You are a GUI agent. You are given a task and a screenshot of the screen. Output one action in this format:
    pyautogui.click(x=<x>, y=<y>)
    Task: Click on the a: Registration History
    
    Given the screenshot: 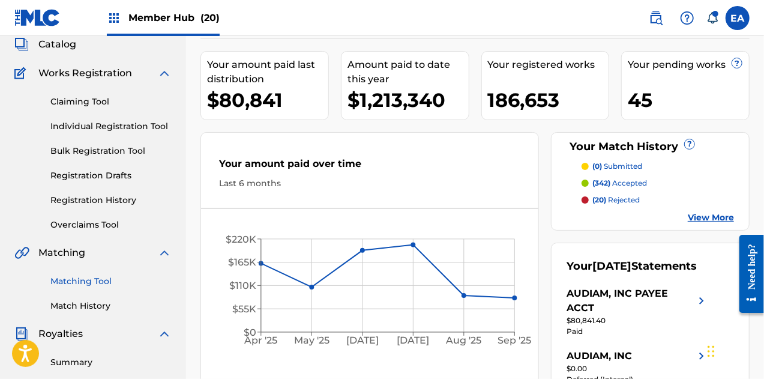 What is the action you would take?
    pyautogui.click(x=111, y=200)
    